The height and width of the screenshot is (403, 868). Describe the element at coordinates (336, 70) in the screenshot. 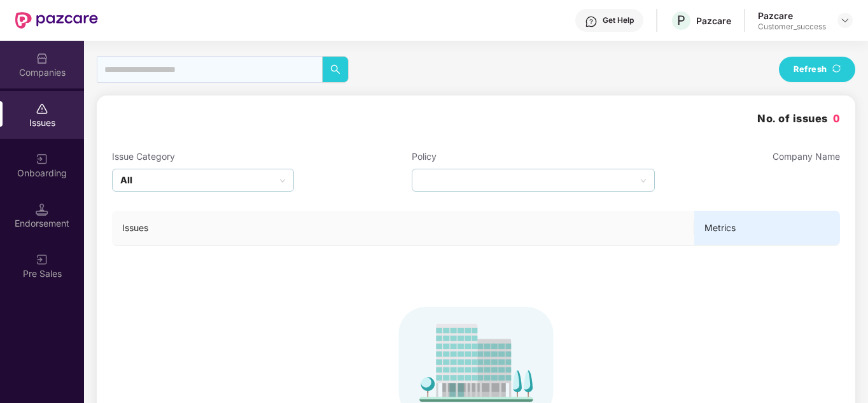

I see `button: search` at that location.